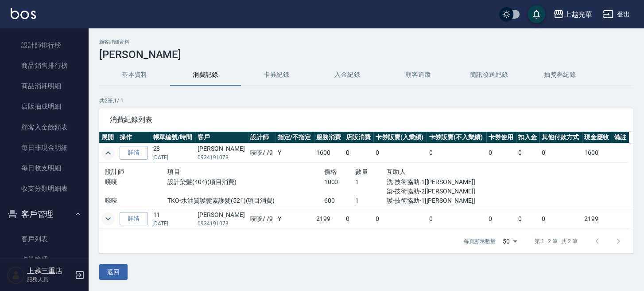 This screenshot has height=291, width=644. I want to click on th: 扣入金, so click(527, 138).